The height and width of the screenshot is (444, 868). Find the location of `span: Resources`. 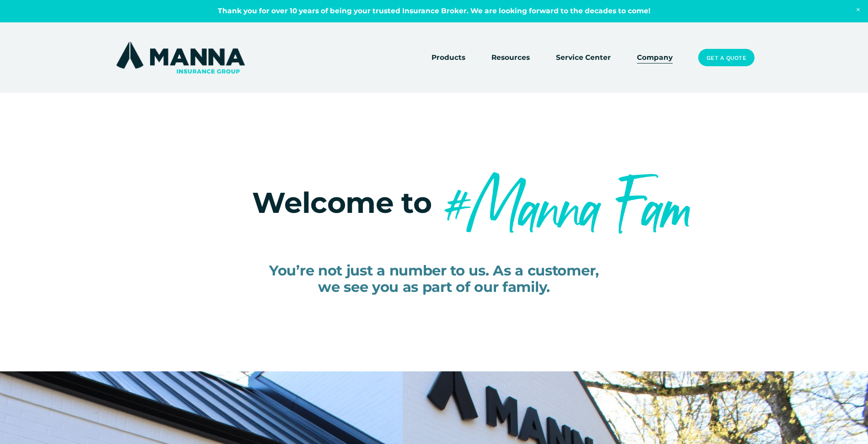

span: Resources is located at coordinates (511, 57).